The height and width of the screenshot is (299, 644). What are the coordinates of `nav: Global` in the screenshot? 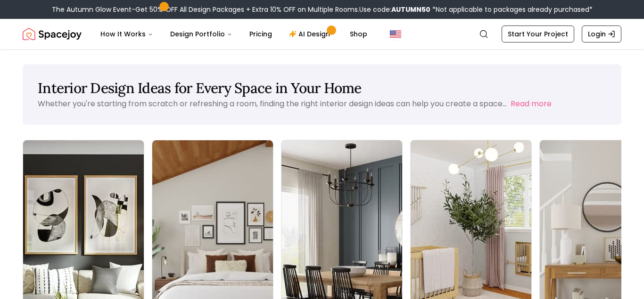 It's located at (322, 34).